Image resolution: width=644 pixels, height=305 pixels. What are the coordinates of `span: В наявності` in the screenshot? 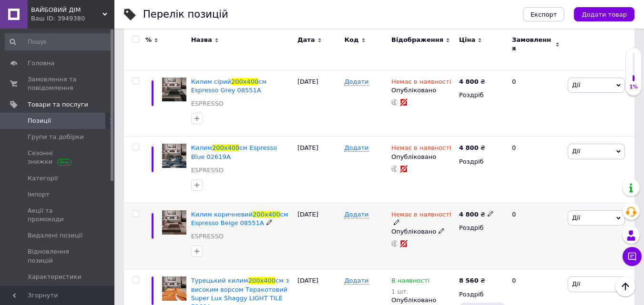 It's located at (410, 282).